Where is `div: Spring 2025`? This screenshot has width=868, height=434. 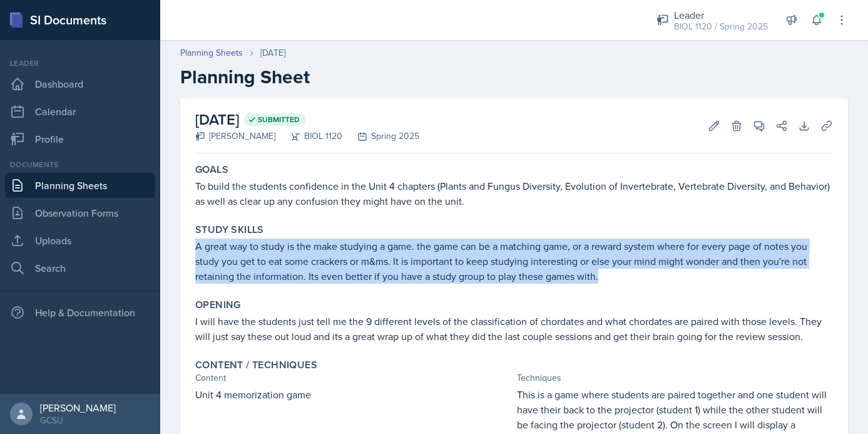 div: Spring 2025 is located at coordinates (381, 136).